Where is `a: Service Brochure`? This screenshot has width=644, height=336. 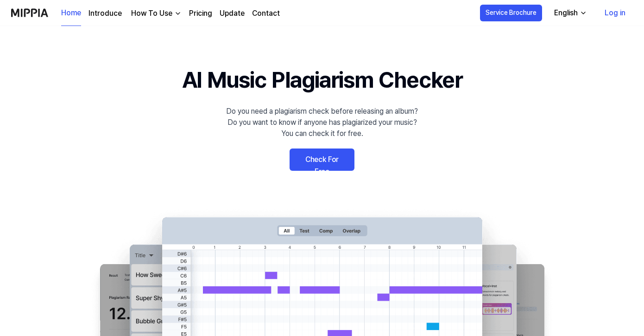
a: Service Brochure is located at coordinates (511, 13).